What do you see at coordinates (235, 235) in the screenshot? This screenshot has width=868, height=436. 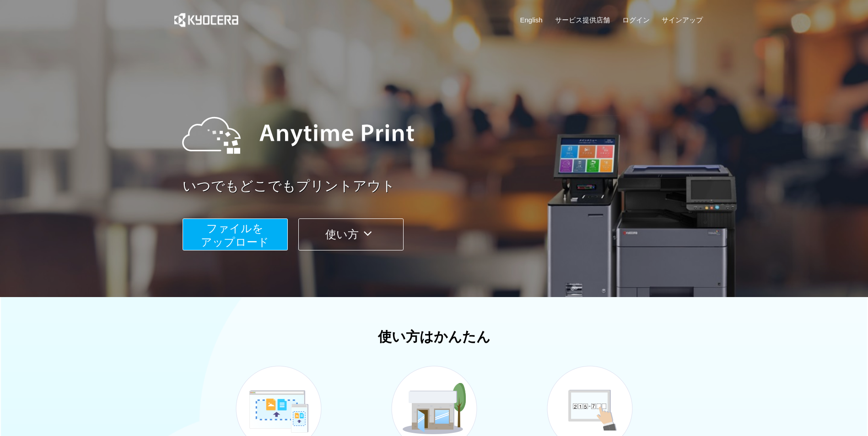 I see `span: ファイルを ​​アップロード` at bounding box center [235, 235].